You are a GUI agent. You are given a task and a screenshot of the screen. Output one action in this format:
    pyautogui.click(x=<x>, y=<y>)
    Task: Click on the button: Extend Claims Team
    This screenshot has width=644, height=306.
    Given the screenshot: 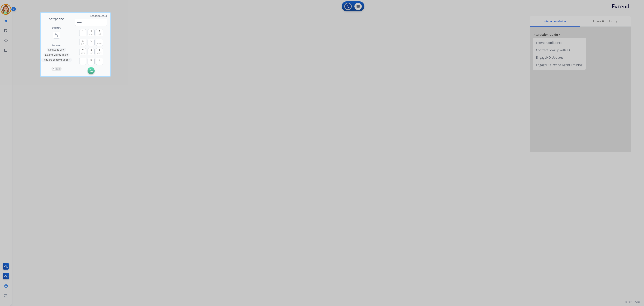 What is the action you would take?
    pyautogui.click(x=57, y=55)
    